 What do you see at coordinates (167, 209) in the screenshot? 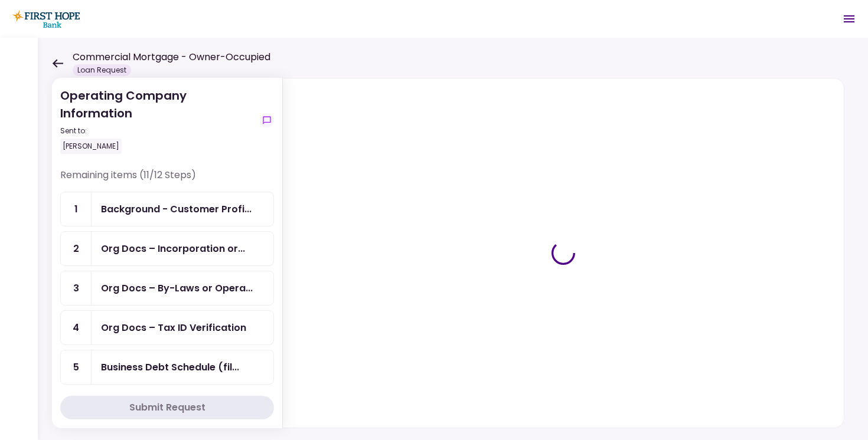
I see `a: 1Background - Customer Profile` at bounding box center [167, 209].